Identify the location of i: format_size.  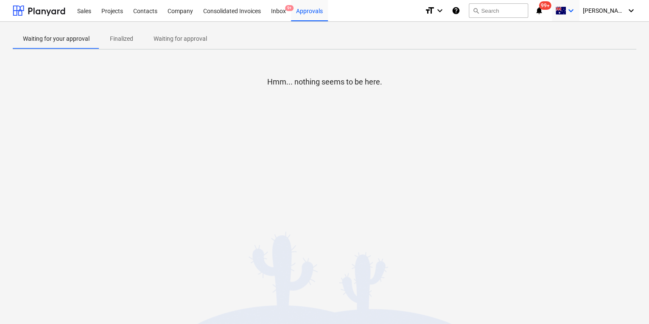
(430, 11).